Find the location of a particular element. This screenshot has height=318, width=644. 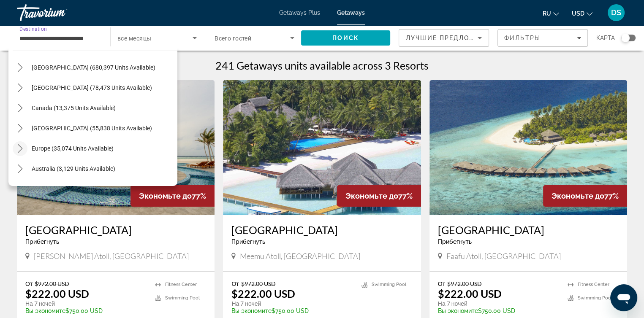

button: Select destination: Mexico (78,473 units available) is located at coordinates (102, 88).